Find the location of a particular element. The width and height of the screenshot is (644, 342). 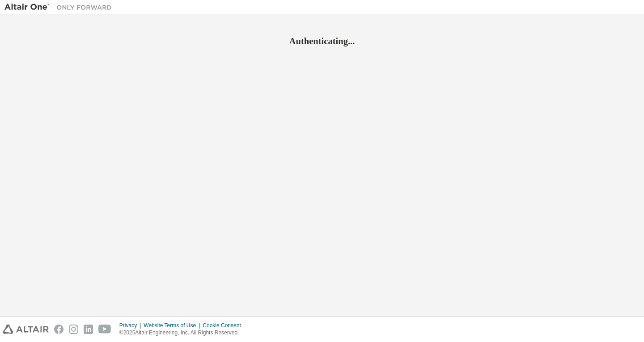

div: Privacy is located at coordinates (132, 326).